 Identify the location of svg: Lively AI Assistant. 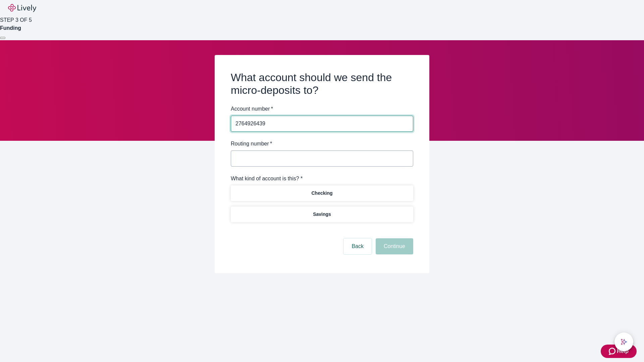
(624, 342).